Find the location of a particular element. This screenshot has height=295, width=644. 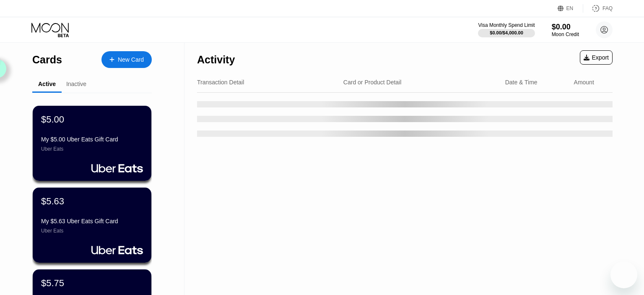

div: Moon Credit is located at coordinates (565, 35).